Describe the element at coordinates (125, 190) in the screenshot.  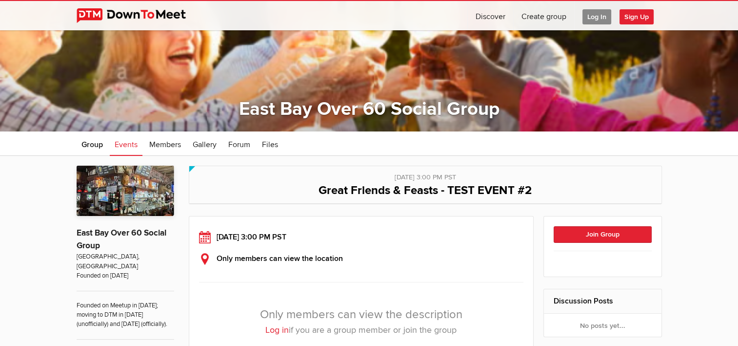
I see `img: East Bay Over 60 Social Group` at that location.